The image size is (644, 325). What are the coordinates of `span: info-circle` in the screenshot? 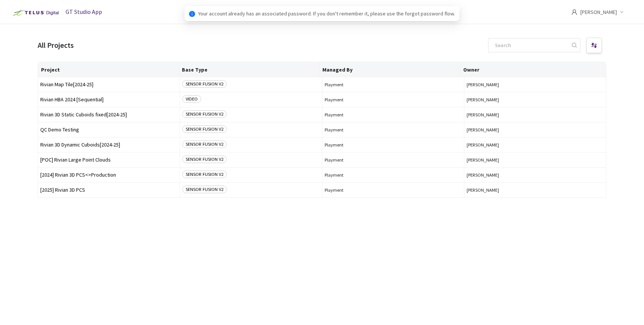 It's located at (192, 14).